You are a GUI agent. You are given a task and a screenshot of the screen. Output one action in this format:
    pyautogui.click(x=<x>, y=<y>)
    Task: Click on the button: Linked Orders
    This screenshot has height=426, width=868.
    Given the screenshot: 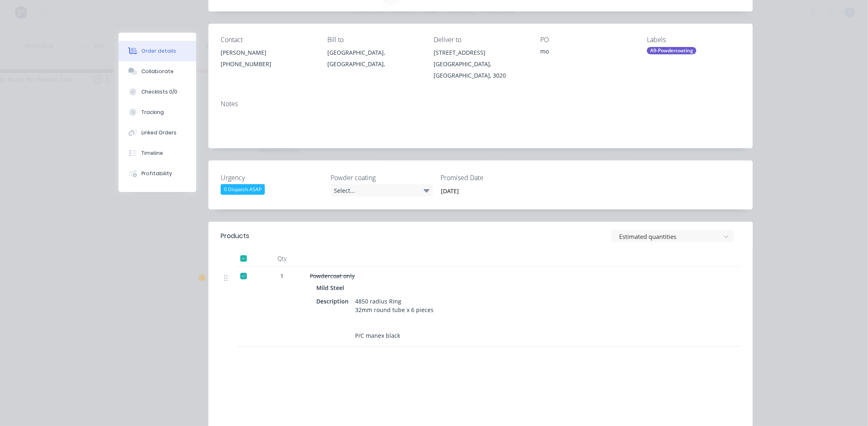 What is the action you would take?
    pyautogui.click(x=158, y=133)
    